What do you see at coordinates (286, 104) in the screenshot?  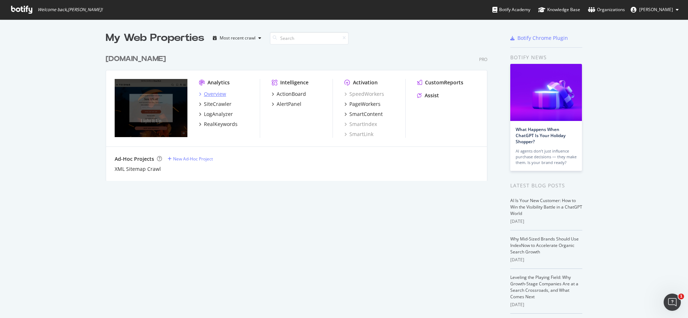 I see `a: AlertPanel` at bounding box center [286, 104].